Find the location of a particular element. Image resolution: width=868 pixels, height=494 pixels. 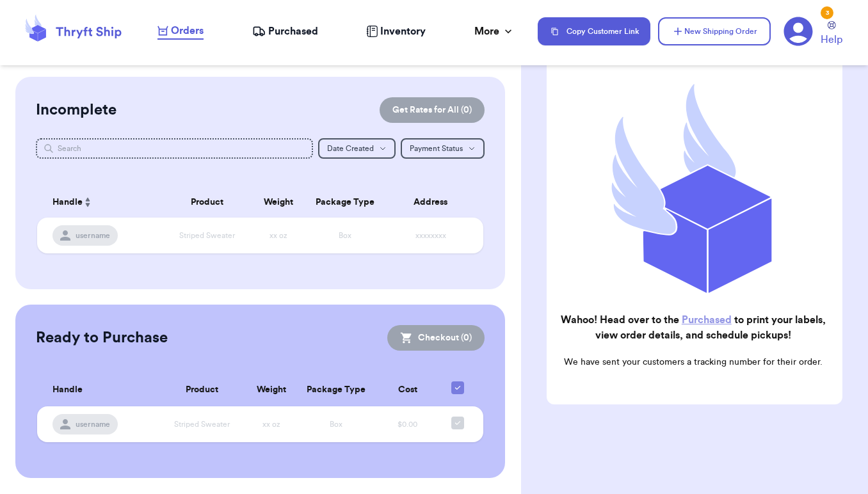

a: Inventory is located at coordinates (396, 31).